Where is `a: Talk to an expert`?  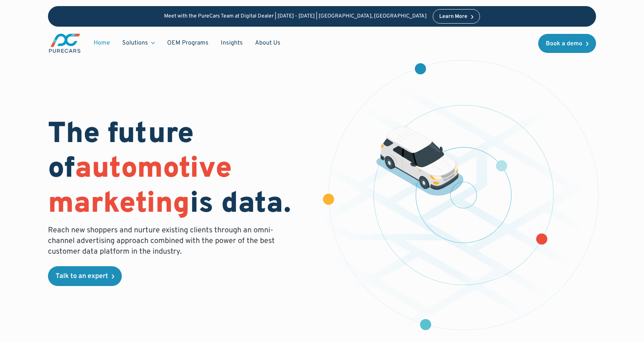
a: Talk to an expert is located at coordinates (85, 276).